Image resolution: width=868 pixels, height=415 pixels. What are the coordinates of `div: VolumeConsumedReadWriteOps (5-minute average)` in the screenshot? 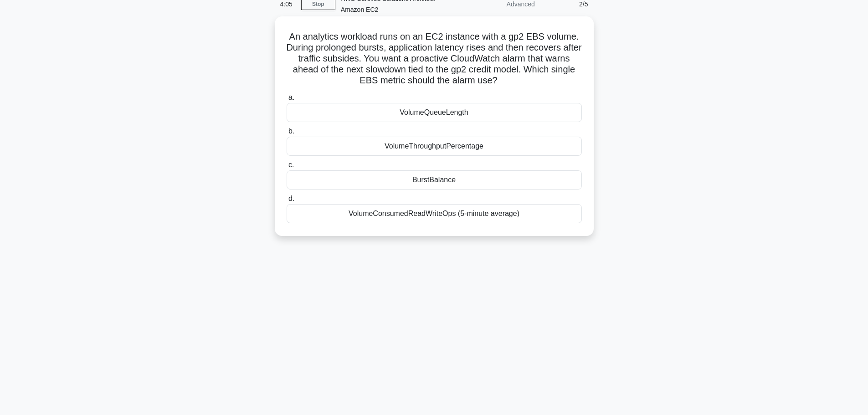 It's located at (434, 214).